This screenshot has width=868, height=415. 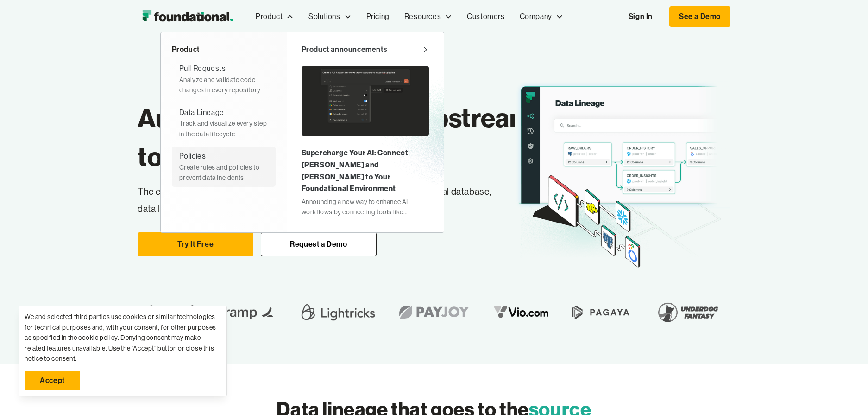 I want to click on a: Pricing, so click(x=378, y=16).